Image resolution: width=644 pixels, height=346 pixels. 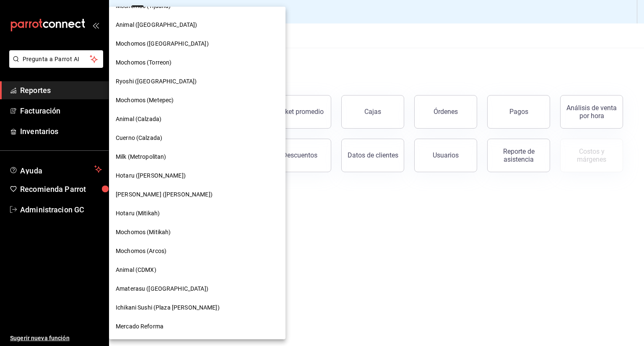 What do you see at coordinates (197, 119) in the screenshot?
I see `div: Animal (Calzada)` at bounding box center [197, 119].